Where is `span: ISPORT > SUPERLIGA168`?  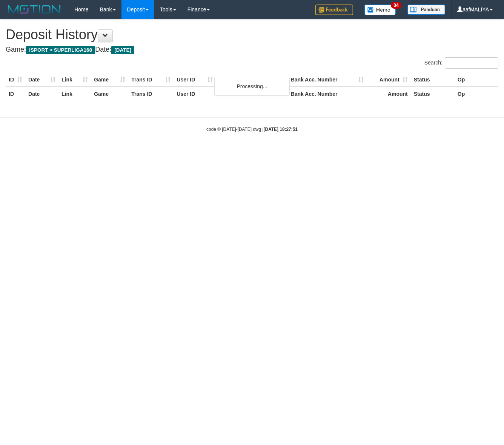 span: ISPORT > SUPERLIGA168 is located at coordinates (61, 50).